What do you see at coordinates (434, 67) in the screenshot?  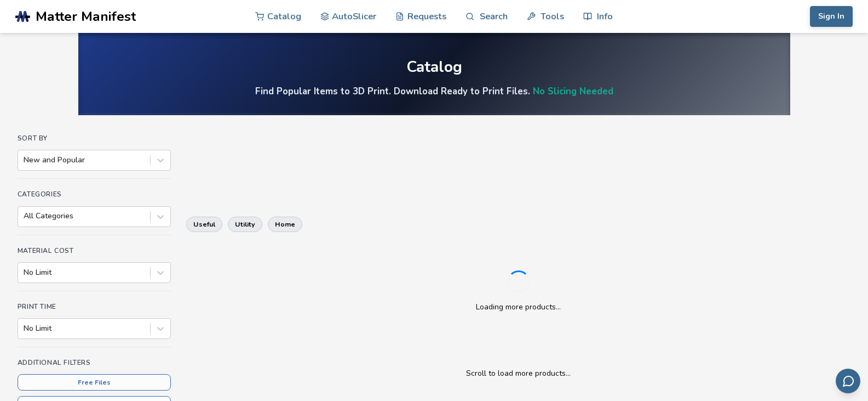 I see `div: Catalog` at bounding box center [434, 67].